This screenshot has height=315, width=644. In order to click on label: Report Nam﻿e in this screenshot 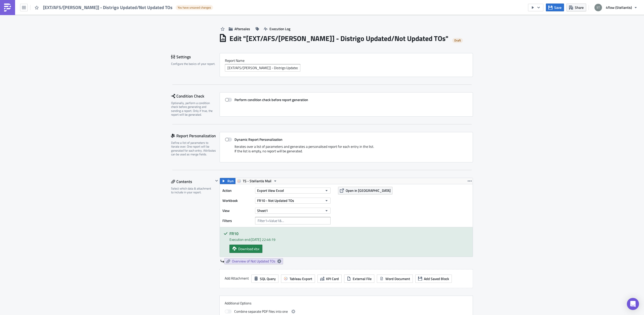, I will do `click(347, 61)`.